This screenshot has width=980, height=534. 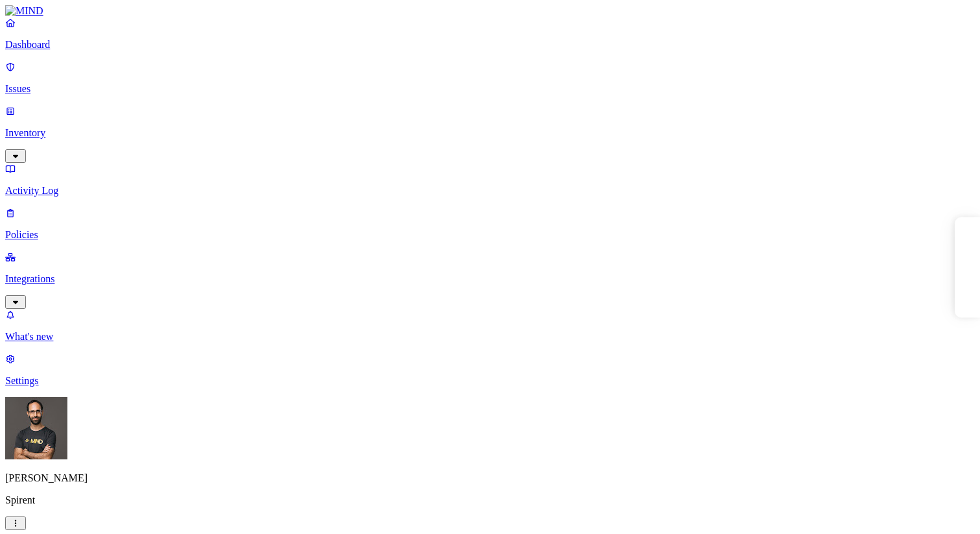 What do you see at coordinates (490, 369) in the screenshot?
I see `a: Settings` at bounding box center [490, 369].